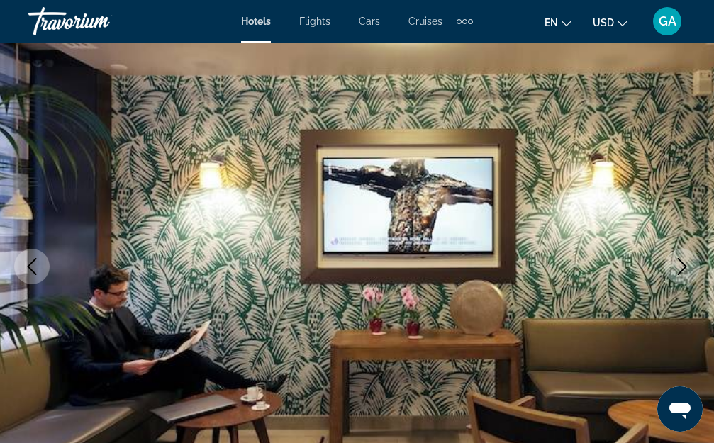 The image size is (714, 443). What do you see at coordinates (315, 21) in the screenshot?
I see `a: Flights` at bounding box center [315, 21].